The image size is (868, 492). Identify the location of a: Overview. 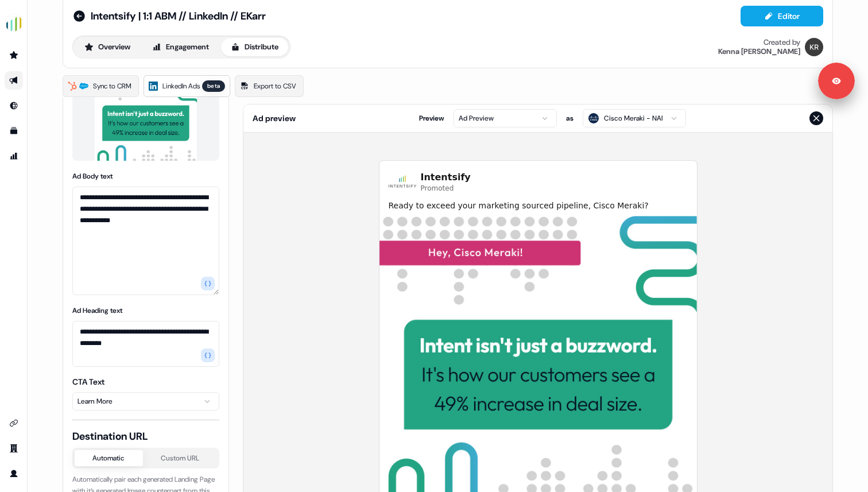
(108, 47).